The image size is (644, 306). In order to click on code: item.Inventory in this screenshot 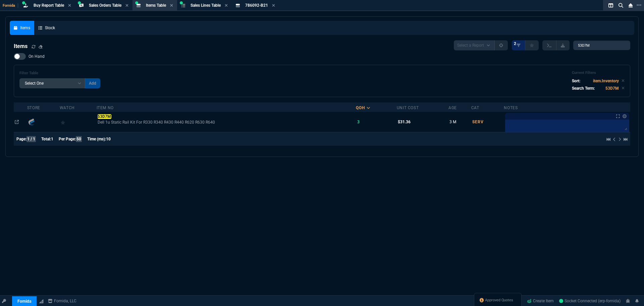, I will do `click(606, 81)`.